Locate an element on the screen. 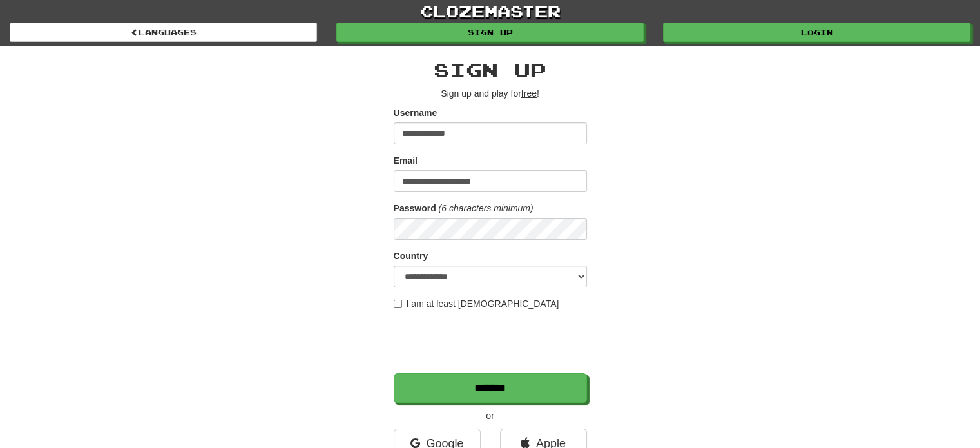 The image size is (980, 448). label: Password is located at coordinates (415, 209).